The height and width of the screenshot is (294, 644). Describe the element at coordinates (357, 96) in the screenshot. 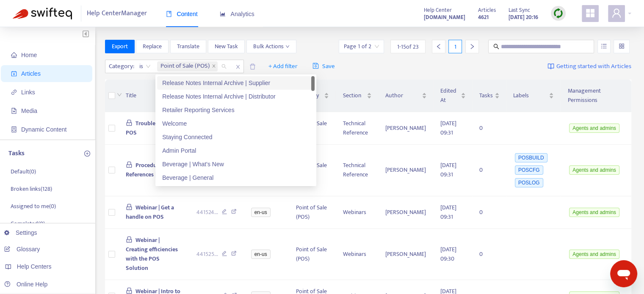

I see `th: Section` at that location.